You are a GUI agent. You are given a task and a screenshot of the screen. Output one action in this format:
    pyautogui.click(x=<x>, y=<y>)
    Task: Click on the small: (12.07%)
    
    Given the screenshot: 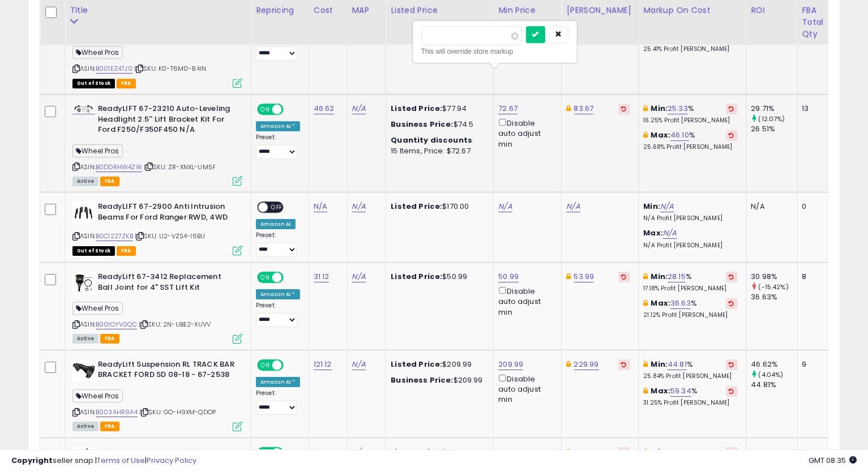 What is the action you would take?
    pyautogui.click(x=772, y=119)
    